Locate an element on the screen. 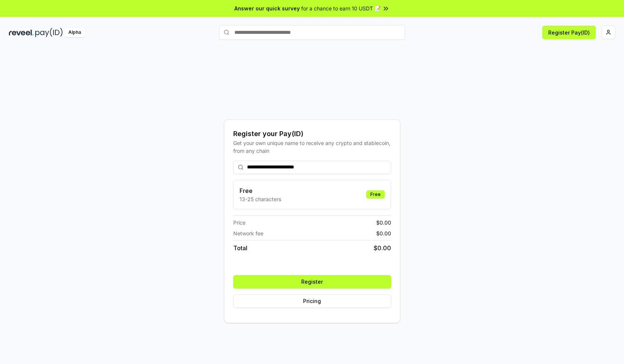  button: Register is located at coordinates (312, 281).